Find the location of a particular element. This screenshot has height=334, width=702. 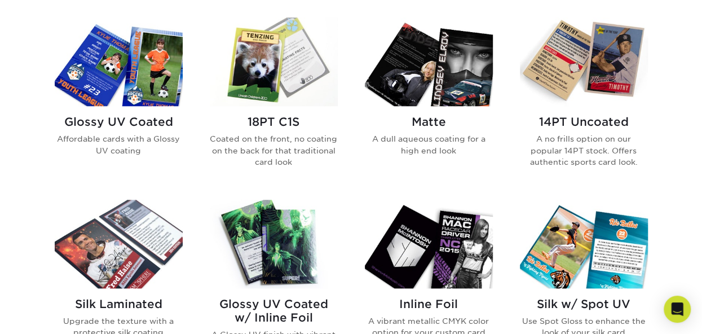

p: Coated on the front, no coating on the back for that traditional card look is located at coordinates (274, 150).